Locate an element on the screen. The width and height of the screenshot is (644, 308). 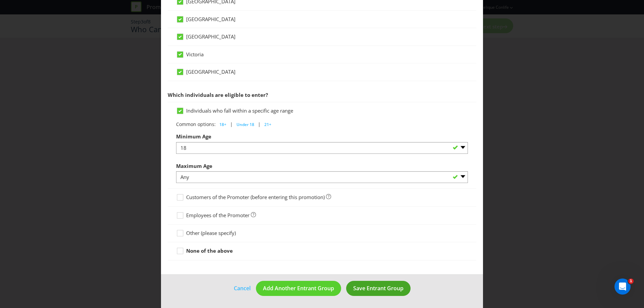
button: Save Entrant Group is located at coordinates (378, 288).